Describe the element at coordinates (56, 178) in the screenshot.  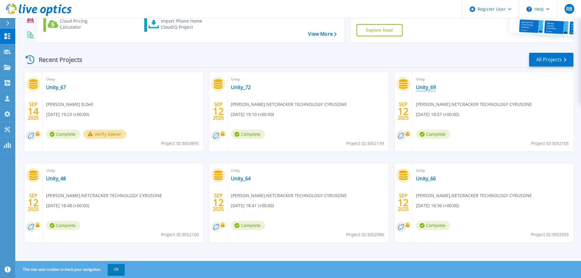
I see `a: Unity_48` at that location.